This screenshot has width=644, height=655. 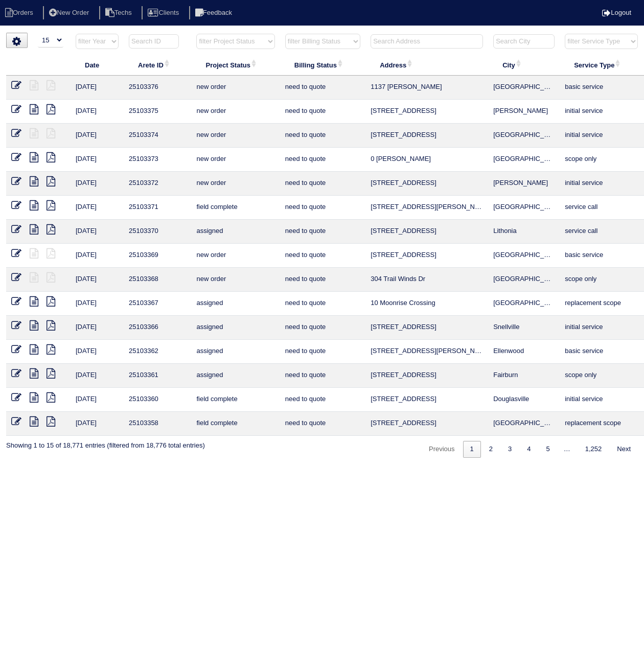 I want to click on td: 10 Moonrise Crossing, so click(x=427, y=304).